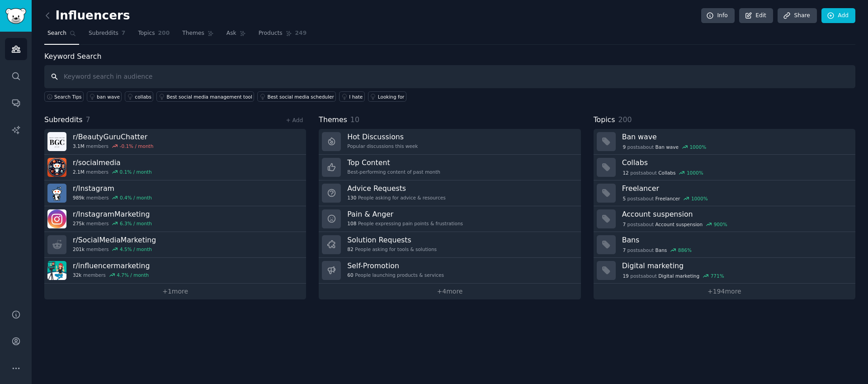 The height and width of the screenshot is (384, 868). What do you see at coordinates (112, 162) in the screenshot?
I see `h3: r/ socialmedia` at bounding box center [112, 162].